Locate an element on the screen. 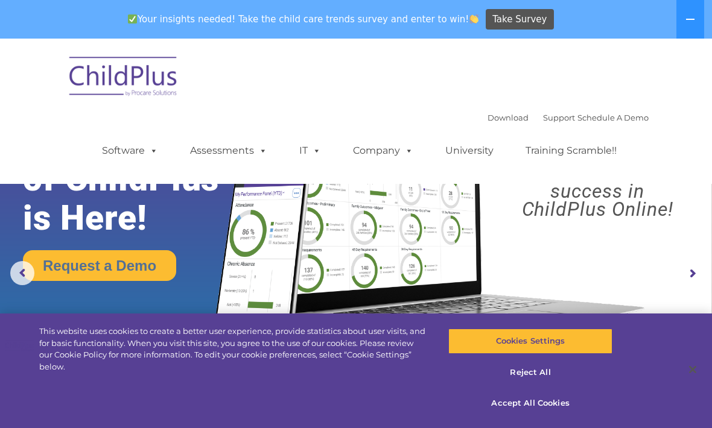 The width and height of the screenshot is (712, 428). a: Download is located at coordinates (508, 118).